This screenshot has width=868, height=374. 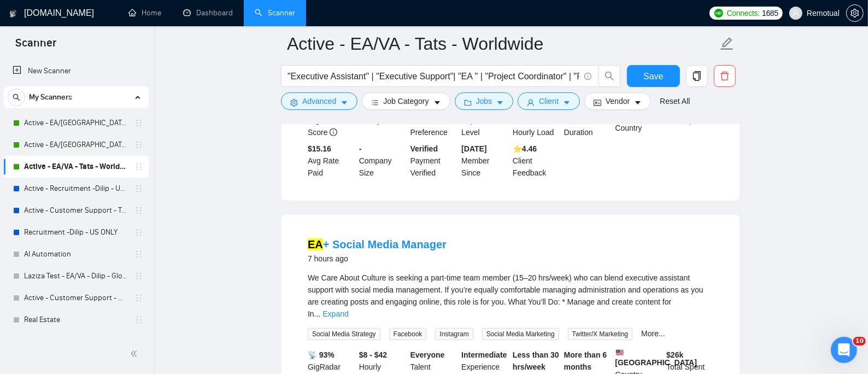 What do you see at coordinates (485, 161) in the screenshot?
I see `div: Member Since` at bounding box center [485, 161].